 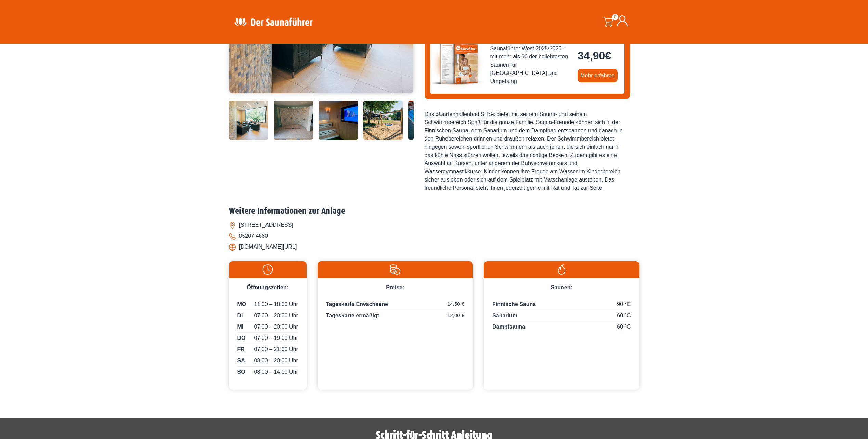 I want to click on span: Dampfsauna, so click(x=509, y=326).